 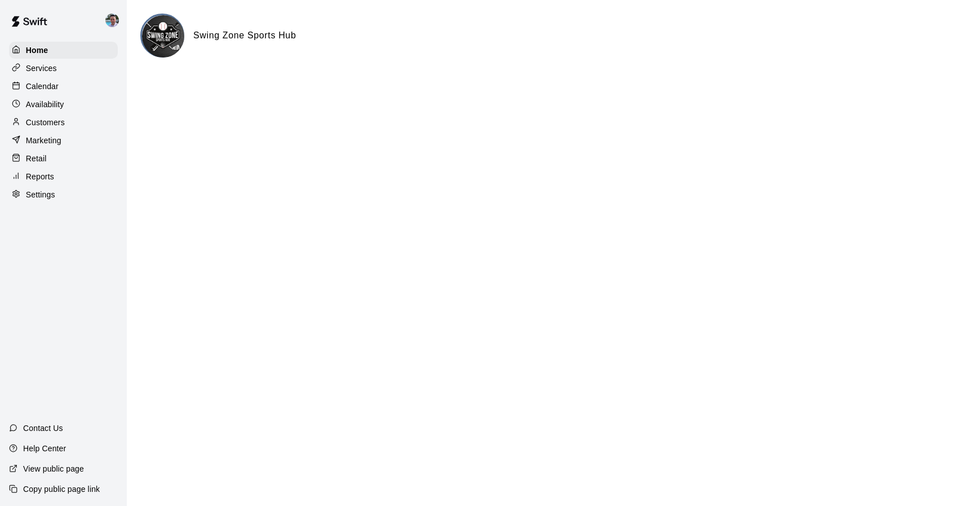 What do you see at coordinates (63, 104) in the screenshot?
I see `div: Availability` at bounding box center [63, 104].